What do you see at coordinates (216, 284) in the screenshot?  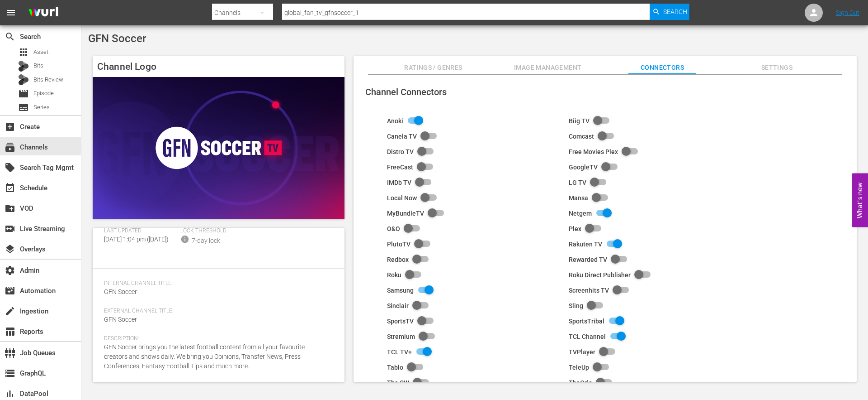 I see `span: Internal Channel Title:` at bounding box center [216, 284].